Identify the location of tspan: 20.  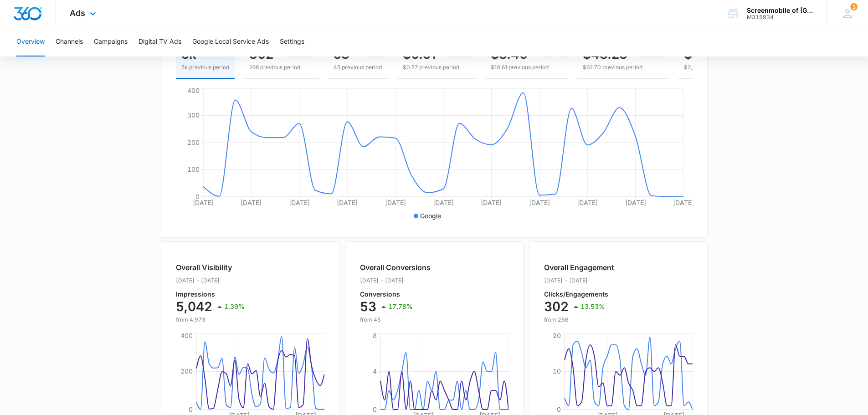
(557, 335).